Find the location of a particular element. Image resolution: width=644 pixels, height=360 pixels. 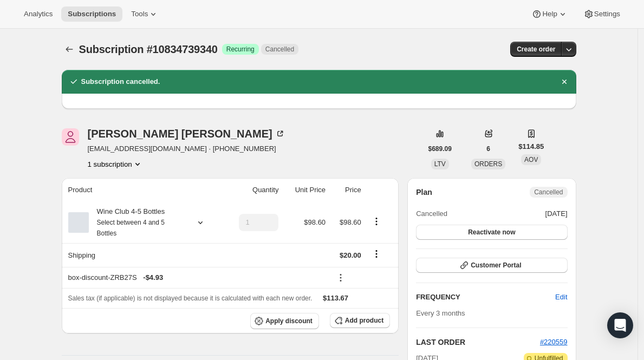

span: Every 3 months is located at coordinates (440, 313).